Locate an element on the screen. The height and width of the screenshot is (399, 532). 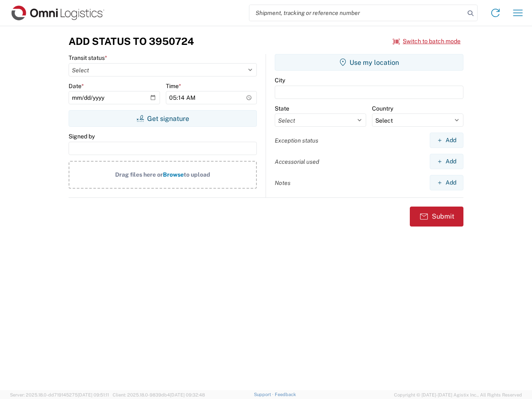
span: Client: 2025.18.0-9839db4 is located at coordinates (159, 395).